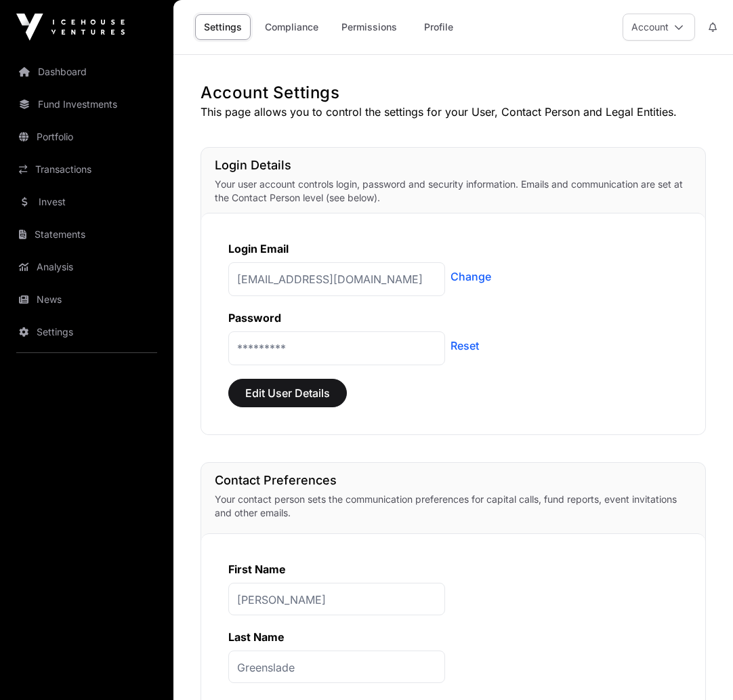  Describe the element at coordinates (87, 267) in the screenshot. I see `a: Analysis` at that location.